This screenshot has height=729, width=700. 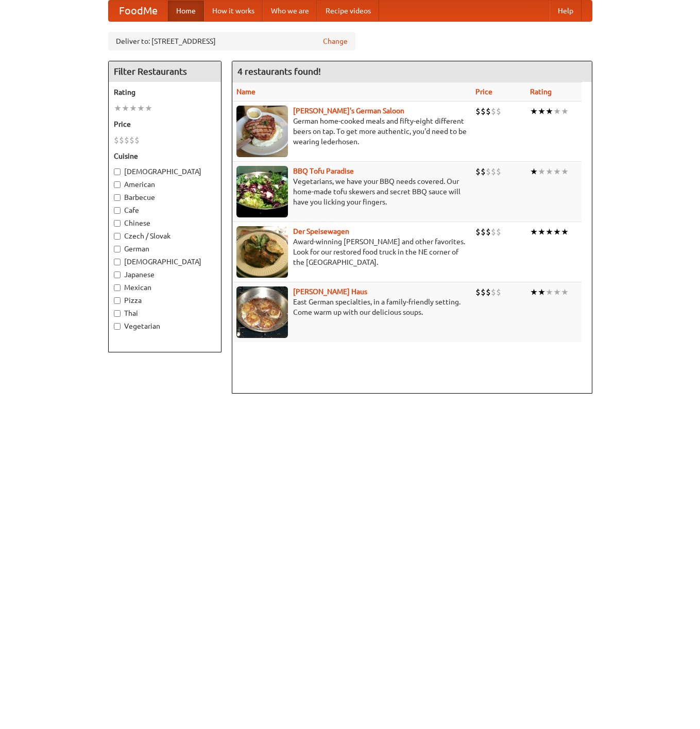 What do you see at coordinates (117, 326) in the screenshot?
I see `input: Vegetarian` at bounding box center [117, 326].